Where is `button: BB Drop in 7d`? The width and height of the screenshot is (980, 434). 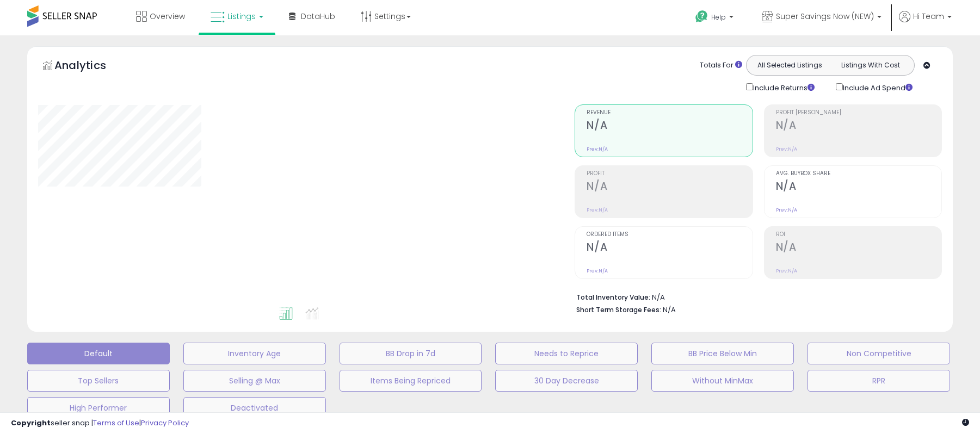 button: BB Drop in 7d is located at coordinates (411, 354).